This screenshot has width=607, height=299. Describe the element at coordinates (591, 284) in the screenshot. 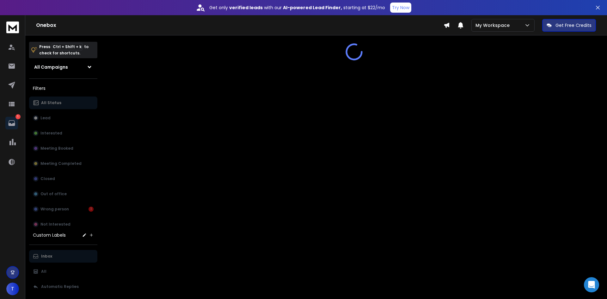

I see `div: Open Intercom Messenger` at that location.